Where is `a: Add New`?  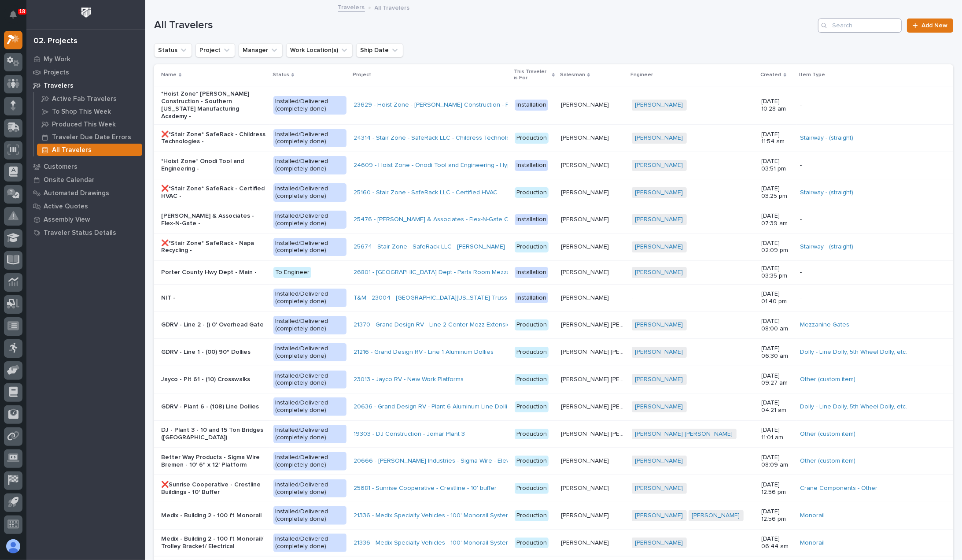
a: Add New is located at coordinates (930, 26).